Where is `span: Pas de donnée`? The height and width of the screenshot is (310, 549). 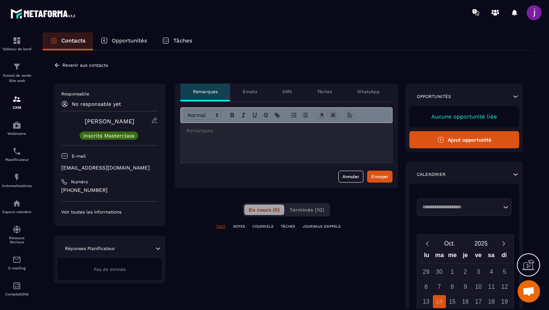 span: Pas de donnée is located at coordinates (110, 270).